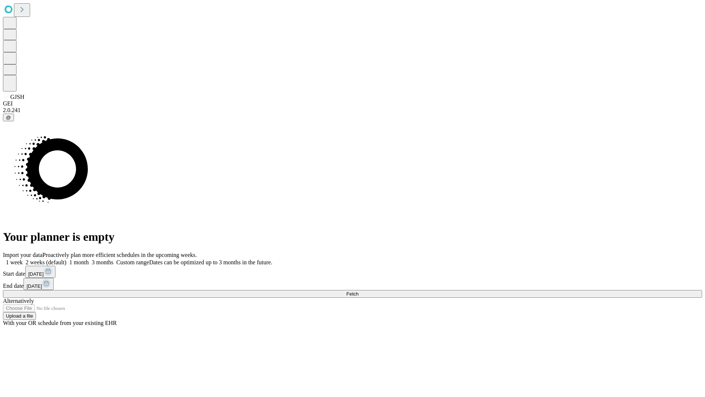 The image size is (705, 397). I want to click on span: GJSH, so click(17, 97).